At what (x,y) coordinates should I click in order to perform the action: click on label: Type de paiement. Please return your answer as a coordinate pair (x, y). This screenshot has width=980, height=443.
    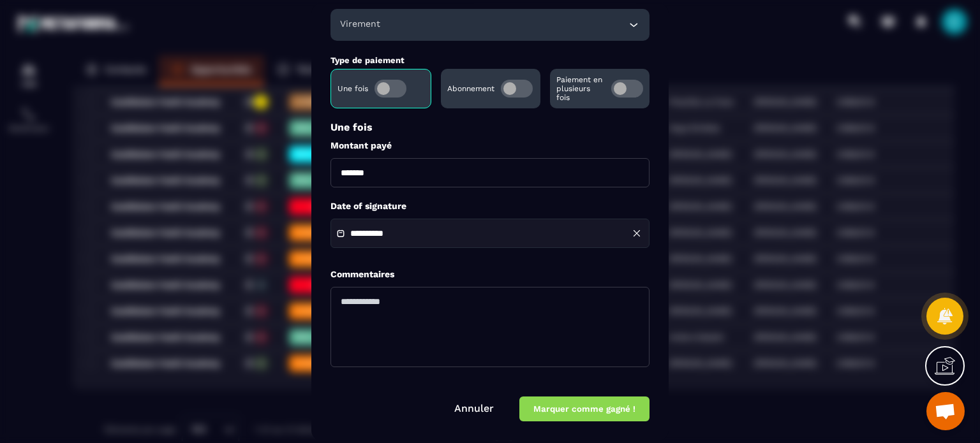
    Looking at the image, I should click on (367, 60).